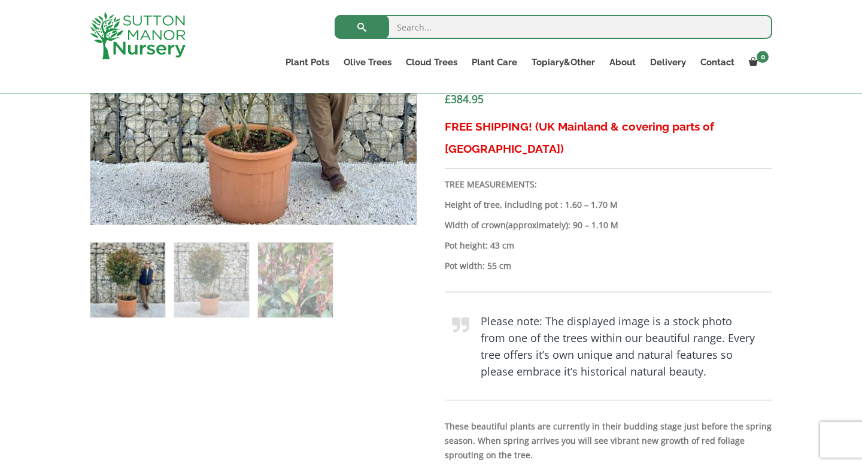 Image resolution: width=862 pixels, height=466 pixels. I want to click on strong: Pot width: 55 cm, so click(478, 265).